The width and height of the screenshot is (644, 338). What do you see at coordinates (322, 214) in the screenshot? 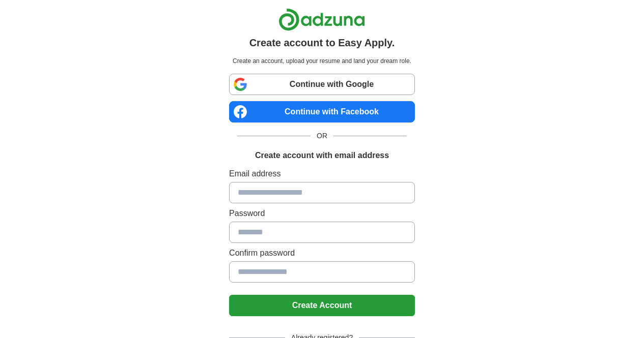
I see `label: Password` at bounding box center [322, 214].